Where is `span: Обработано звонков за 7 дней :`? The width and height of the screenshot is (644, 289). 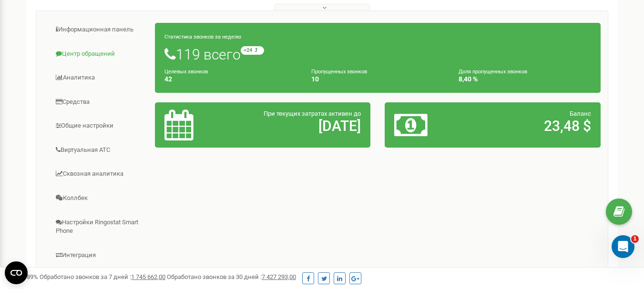
span: Обработано звонков за 7 дней : is located at coordinates (102, 276).